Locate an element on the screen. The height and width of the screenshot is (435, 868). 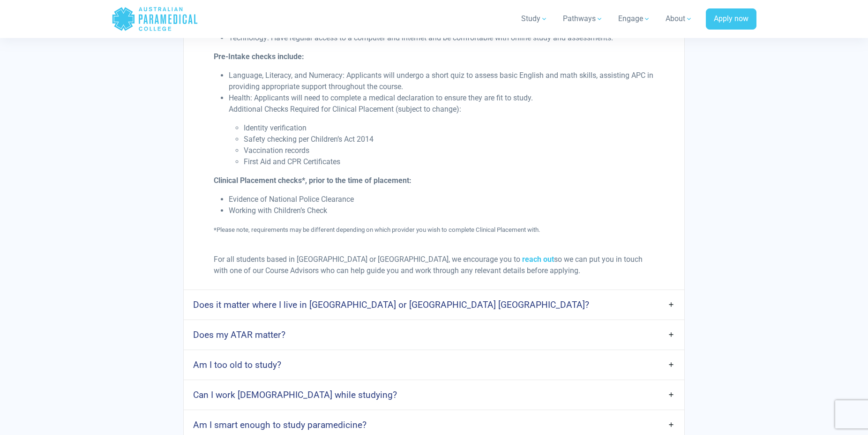
a: Australian Paramedical College is located at coordinates (155, 19).